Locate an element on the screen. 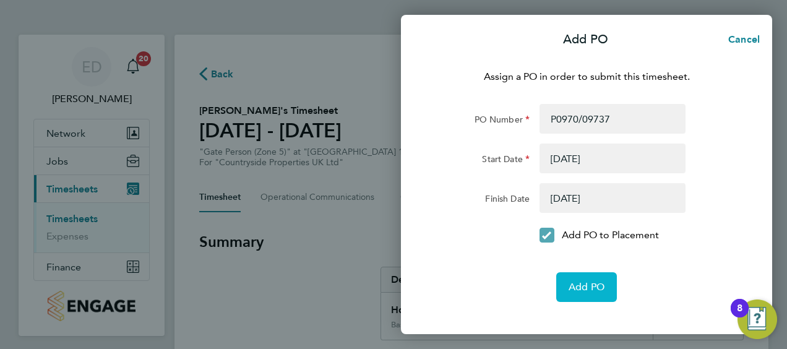 The image size is (787, 349). span: Cancel is located at coordinates (742, 39).